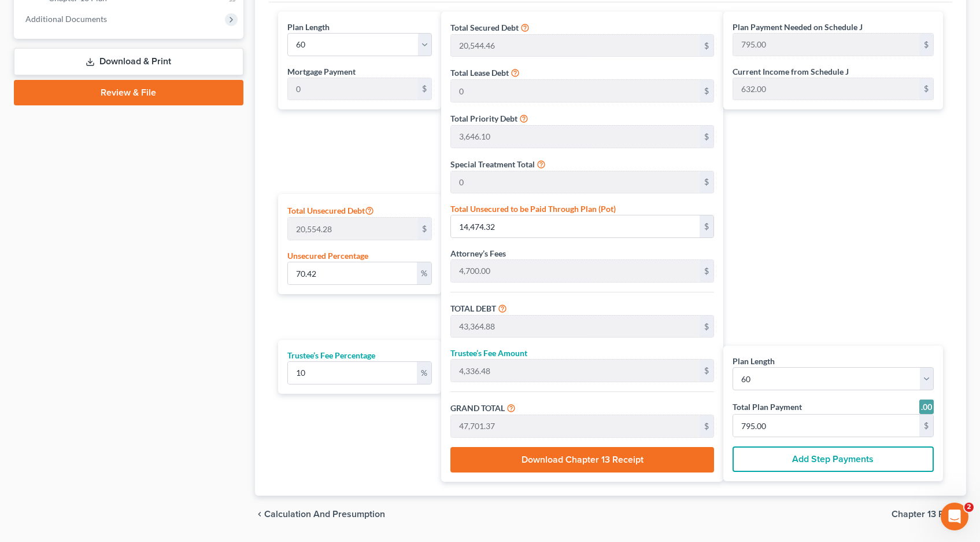  I want to click on label: Current Income from Schedule J, so click(790, 71).